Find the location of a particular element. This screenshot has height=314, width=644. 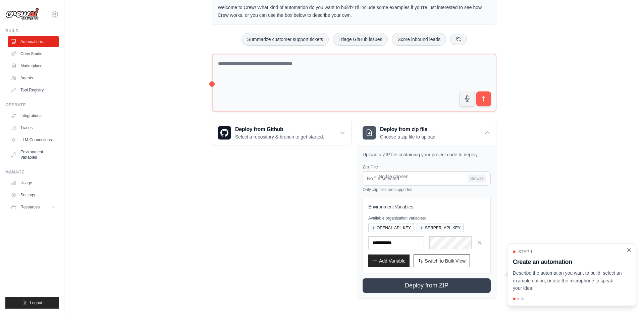

button: Add Variable is located at coordinates (388, 261).